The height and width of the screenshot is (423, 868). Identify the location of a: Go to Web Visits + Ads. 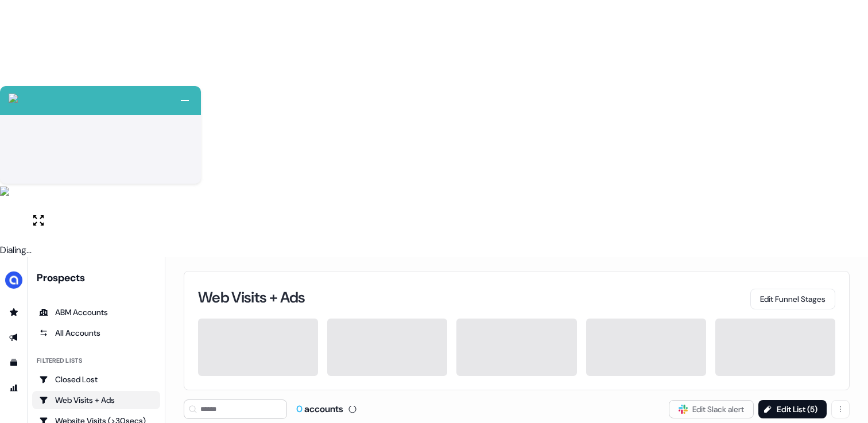
(96, 400).